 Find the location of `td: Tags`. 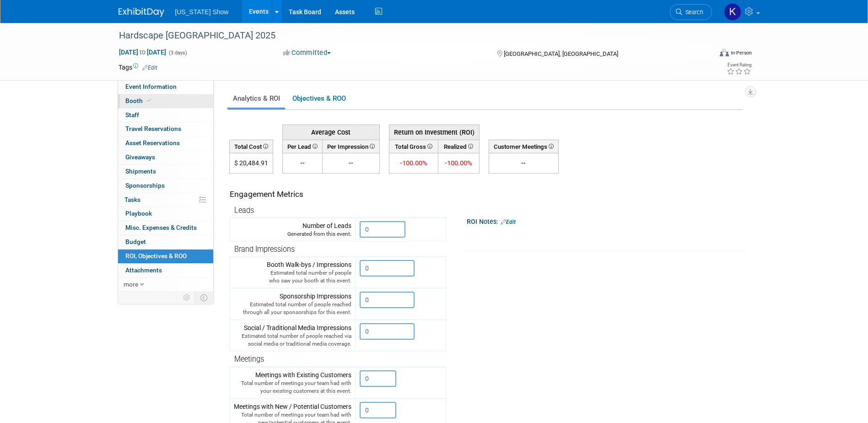

td: Tags is located at coordinates (138, 67).